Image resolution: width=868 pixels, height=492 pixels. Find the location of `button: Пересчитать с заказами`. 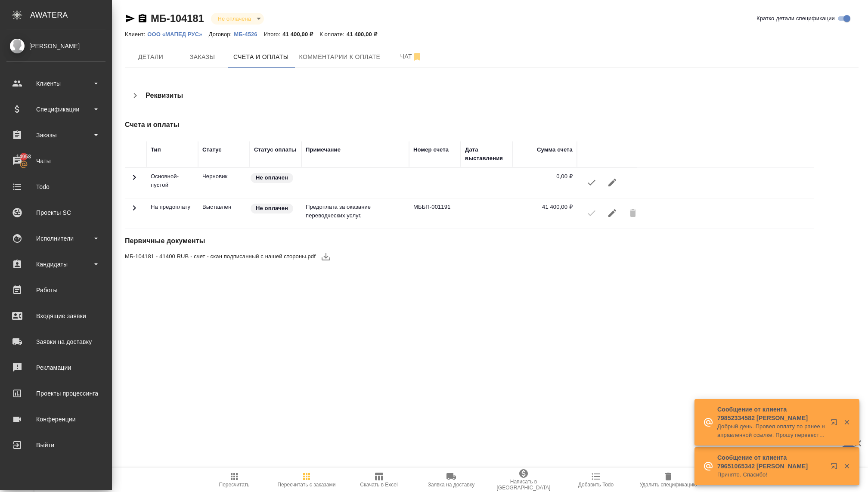

button: Пересчитать с заказами is located at coordinates (306, 479).